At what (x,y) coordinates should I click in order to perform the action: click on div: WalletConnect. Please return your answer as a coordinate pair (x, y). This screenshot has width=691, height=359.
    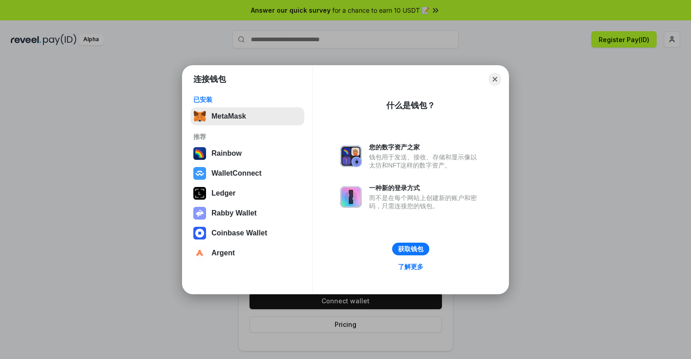
    Looking at the image, I should click on (236, 173).